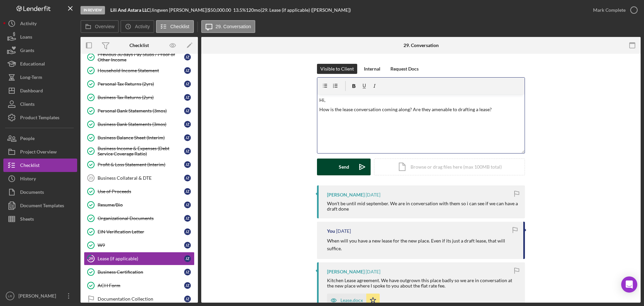  What do you see at coordinates (141, 245) in the screenshot?
I see `div: W9` at bounding box center [141, 245].